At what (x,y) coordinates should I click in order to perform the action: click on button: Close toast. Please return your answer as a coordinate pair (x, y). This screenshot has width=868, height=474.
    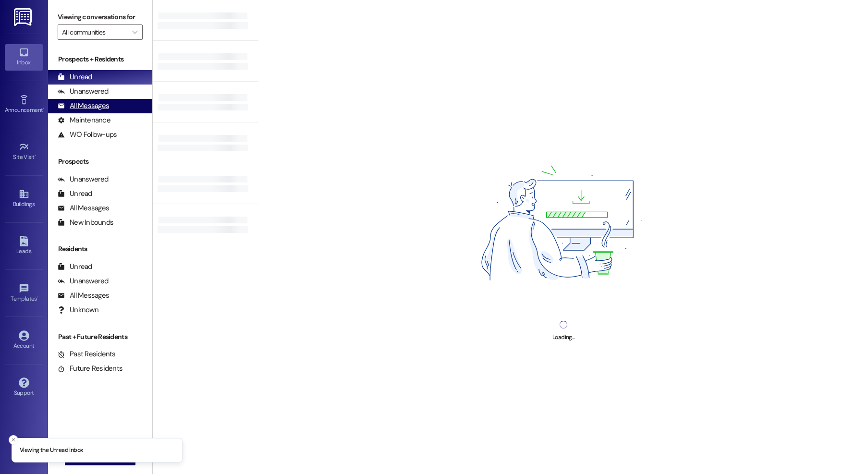
    Looking at the image, I should click on (14, 440).